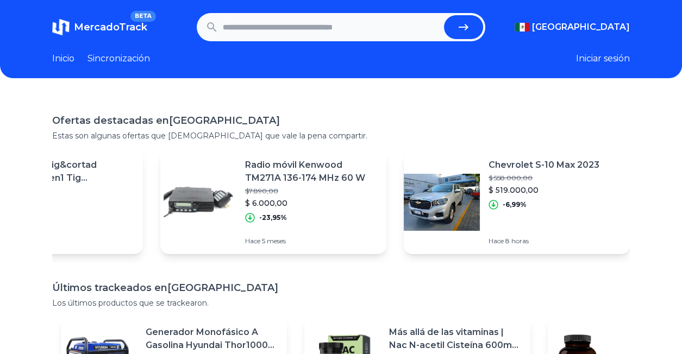 This screenshot has width=682, height=354. What do you see at coordinates (522, 27) in the screenshot?
I see `img: Mexico` at bounding box center [522, 27].